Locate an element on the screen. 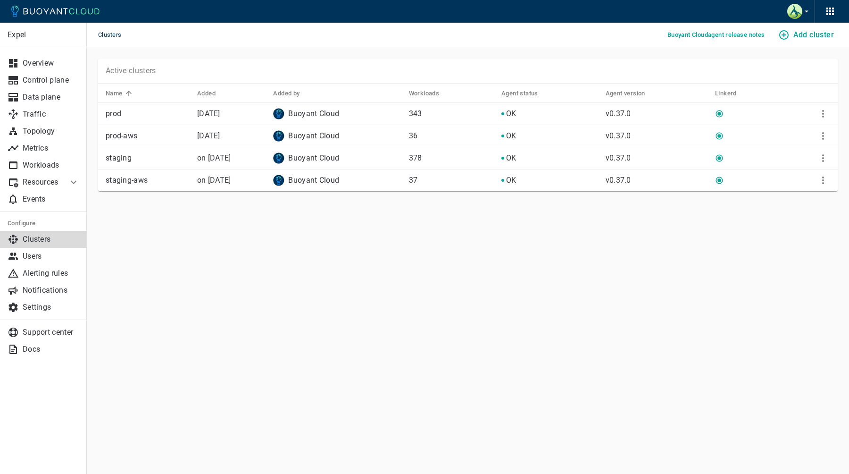 Image resolution: width=849 pixels, height=474 pixels. a: Buoyant Cloudagent release notes is located at coordinates (716, 34).